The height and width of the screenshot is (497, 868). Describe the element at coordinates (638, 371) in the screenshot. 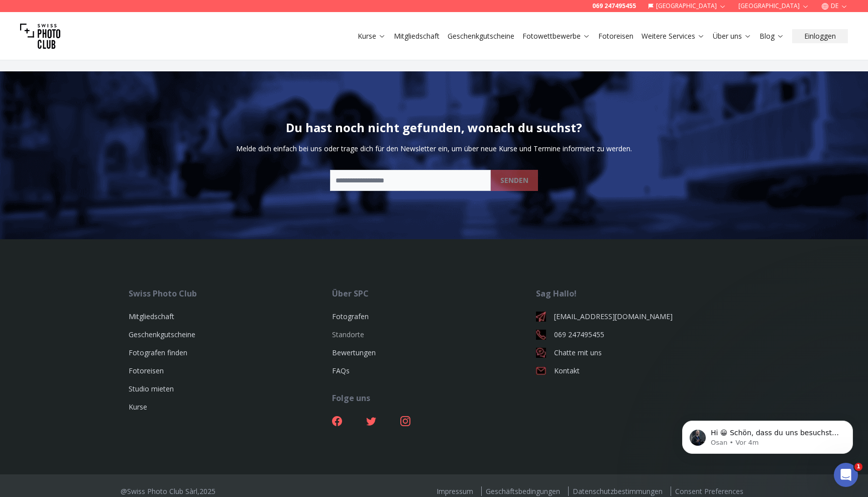

I see `a: Kontakt` at that location.